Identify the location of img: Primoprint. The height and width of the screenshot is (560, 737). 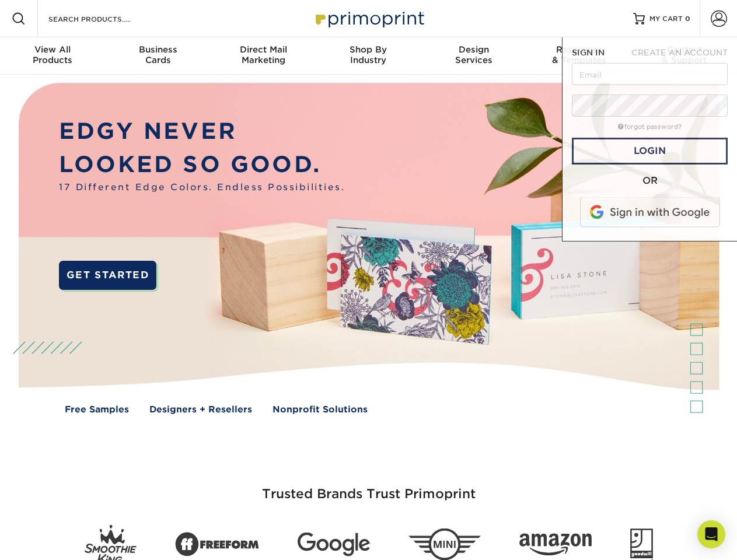
(369, 18).